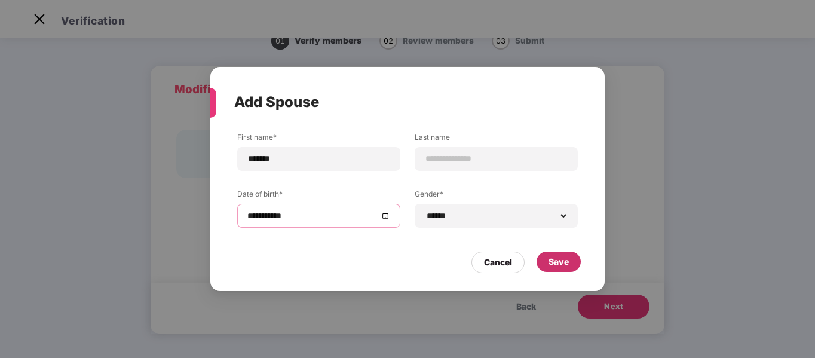 The height and width of the screenshot is (358, 815). Describe the element at coordinates (393, 102) in the screenshot. I see `div: Add Spouse` at that location.